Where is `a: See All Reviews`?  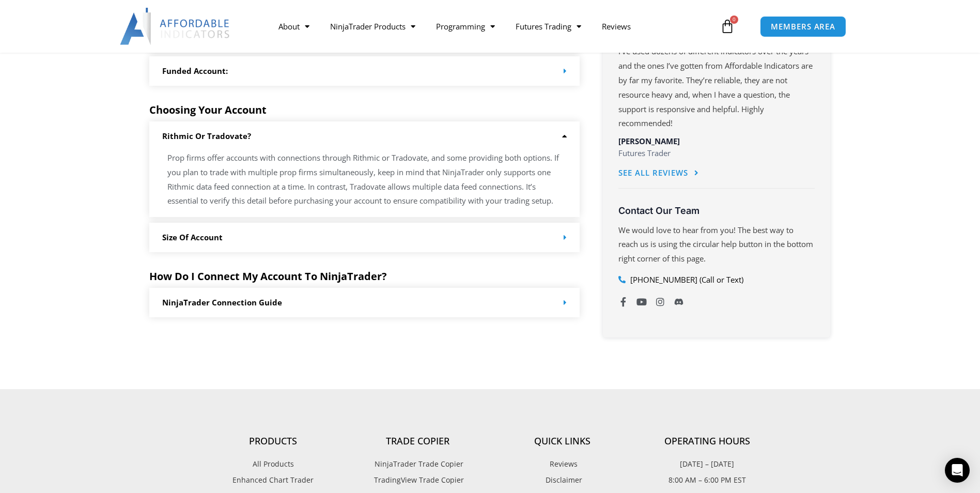
a: See All Reviews is located at coordinates (658, 173).